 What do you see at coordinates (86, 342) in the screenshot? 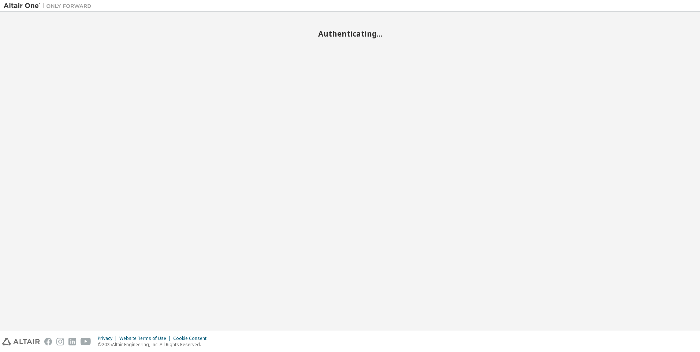
I see `img: youtube.svg` at bounding box center [86, 342].